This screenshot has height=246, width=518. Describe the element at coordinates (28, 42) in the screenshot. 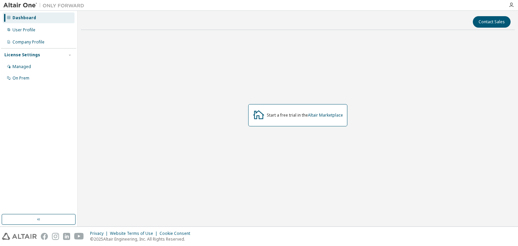

I see `div: Company Profile` at that location.